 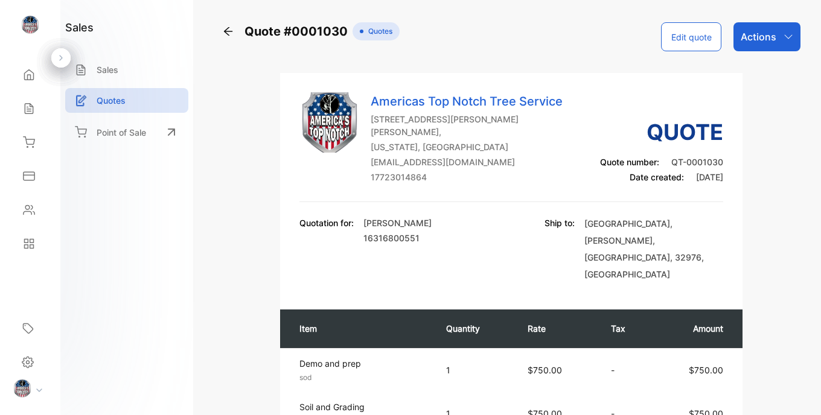 I want to click on button: Actions, so click(x=767, y=37).